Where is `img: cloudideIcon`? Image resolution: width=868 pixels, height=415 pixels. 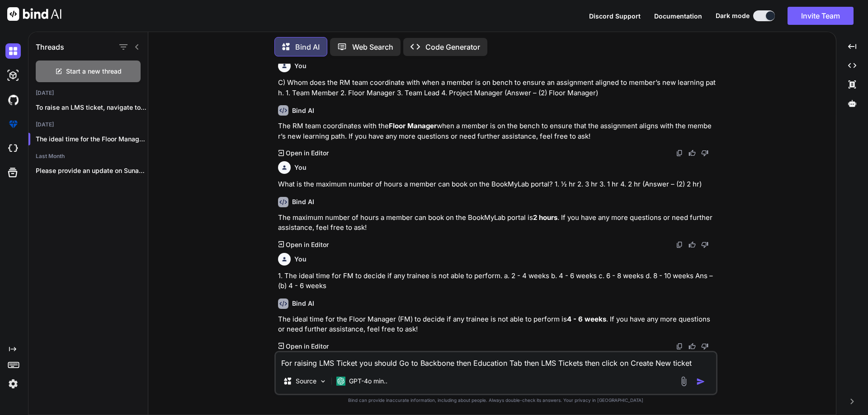
img: cloudideIcon is located at coordinates (14, 149).